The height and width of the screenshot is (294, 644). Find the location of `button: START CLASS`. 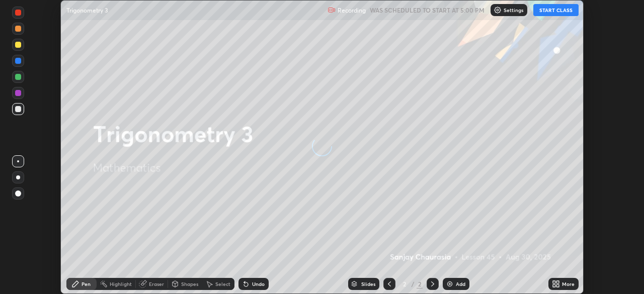

button: START CLASS is located at coordinates (556, 10).